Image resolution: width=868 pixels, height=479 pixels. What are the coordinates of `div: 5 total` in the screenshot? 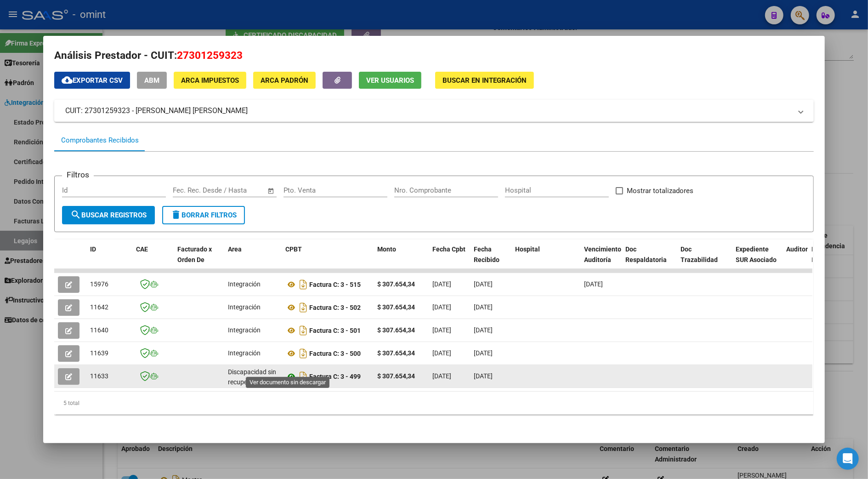 It's located at (434, 403).